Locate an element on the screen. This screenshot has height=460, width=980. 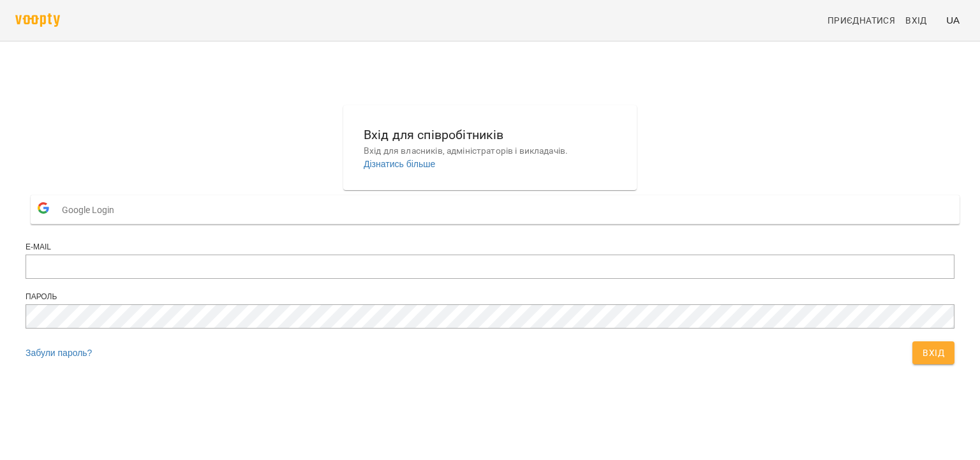
a: Дізнатись більше is located at coordinates (399, 164).